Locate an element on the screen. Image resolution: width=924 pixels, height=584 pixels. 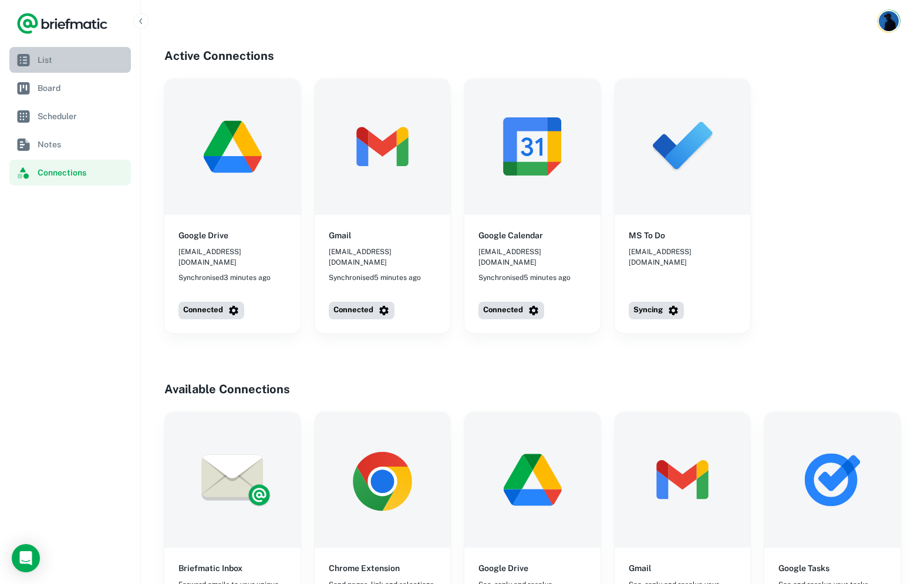
button: Account button is located at coordinates (888, 21).